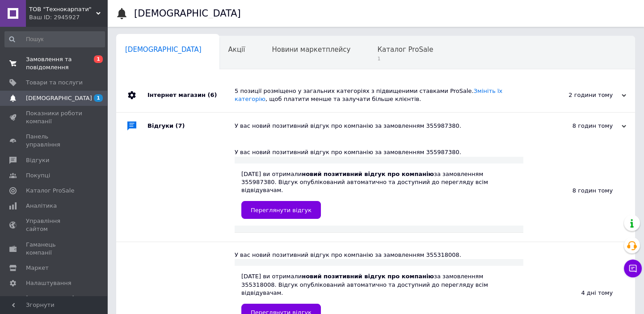  I want to click on span: Аналітика, so click(41, 206).